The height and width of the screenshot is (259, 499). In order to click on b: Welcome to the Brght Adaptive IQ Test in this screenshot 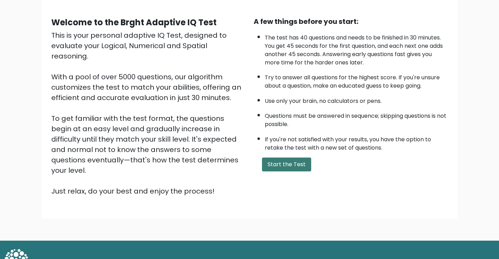, I will do `click(134, 22)`.